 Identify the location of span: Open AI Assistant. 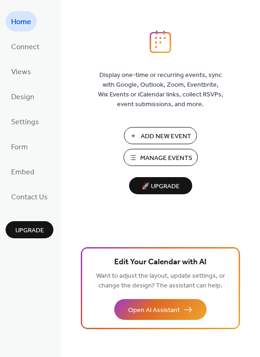
(153, 310).